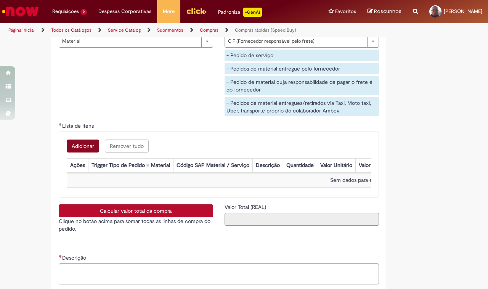 The width and height of the screenshot is (488, 289). I want to click on textarea: Descrição, so click(219, 274).